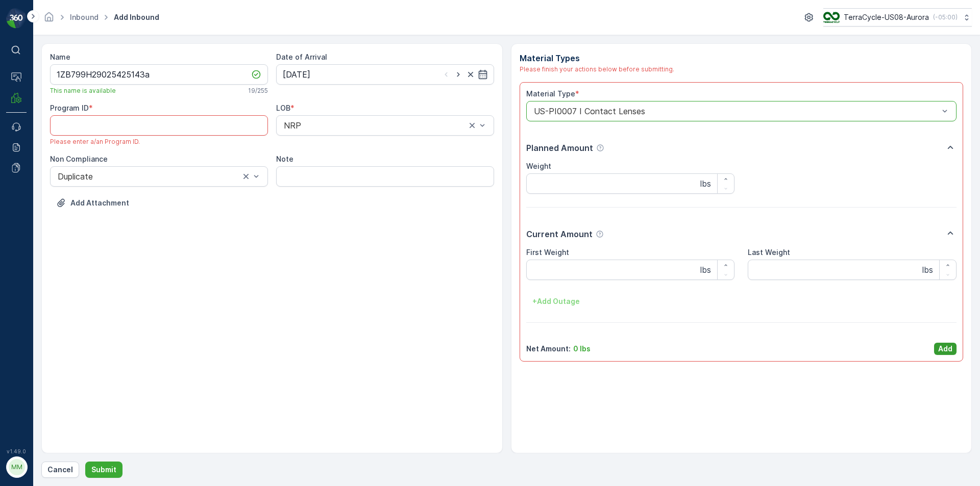  I want to click on span: Inbound #52, so click(56, 171).